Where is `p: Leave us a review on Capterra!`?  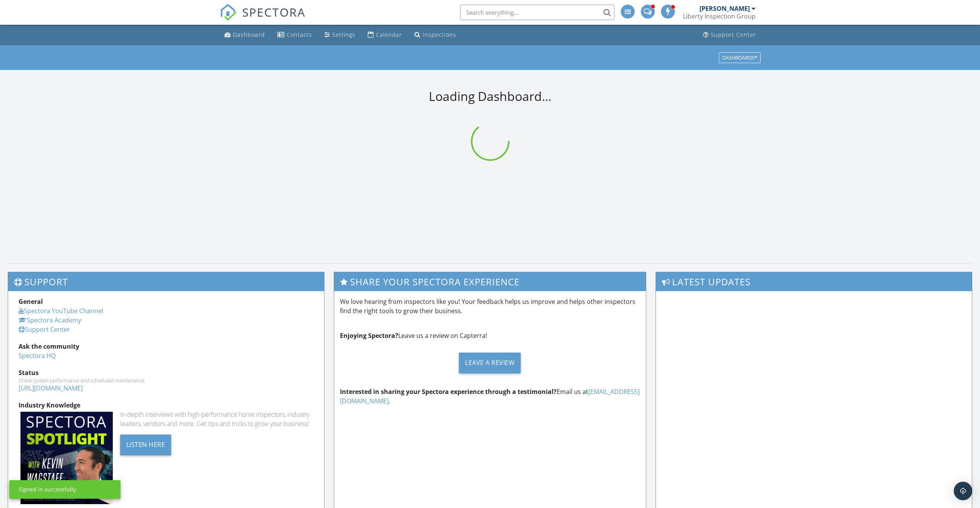 p: Leave us a review on Capterra! is located at coordinates (490, 336).